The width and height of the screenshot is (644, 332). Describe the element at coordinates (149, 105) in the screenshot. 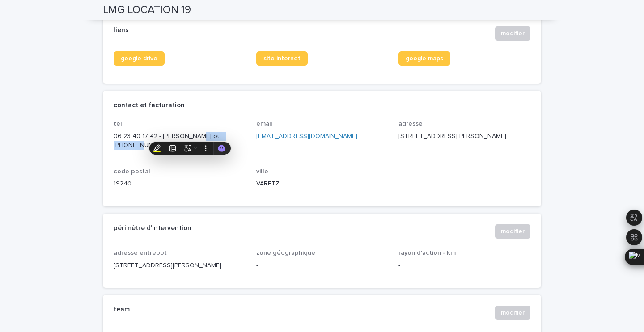

I see `h2: contact et facturation` at that location.